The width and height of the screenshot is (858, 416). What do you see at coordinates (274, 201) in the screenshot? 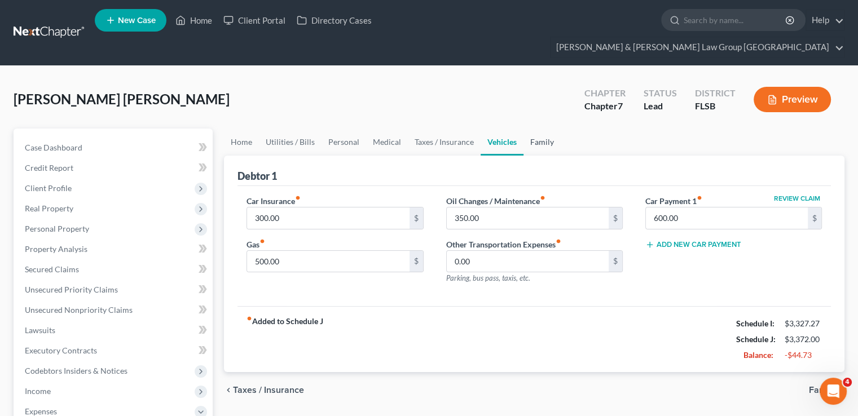
I see `label: Car Insurance` at bounding box center [274, 201].